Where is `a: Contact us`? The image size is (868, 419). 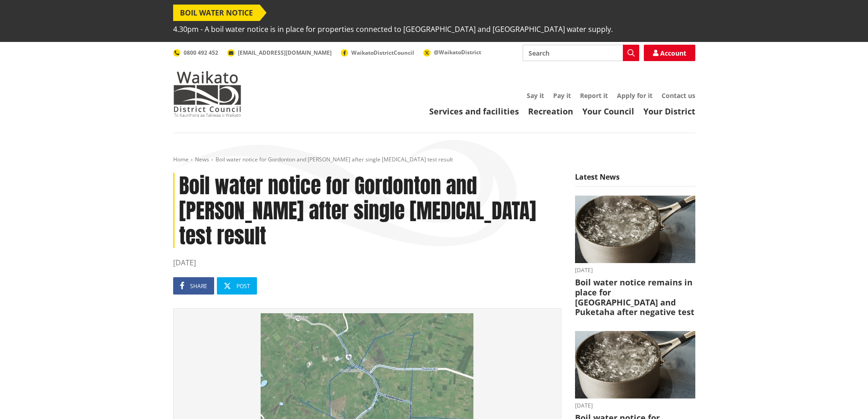
a: Contact us is located at coordinates (678, 95).